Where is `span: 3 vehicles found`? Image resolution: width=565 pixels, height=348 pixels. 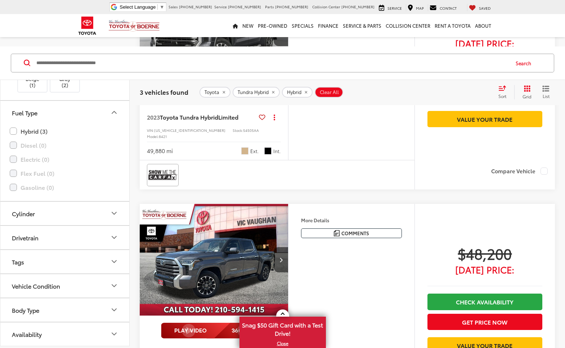 span: 3 vehicles found is located at coordinates (164, 92).